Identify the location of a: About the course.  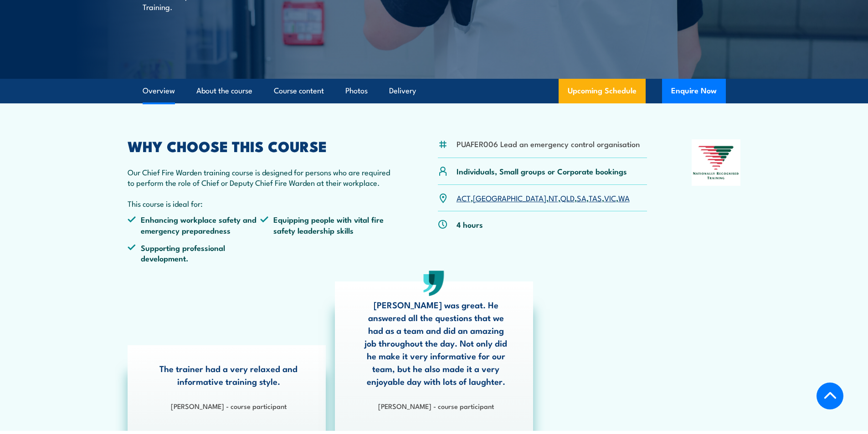
(224, 91).